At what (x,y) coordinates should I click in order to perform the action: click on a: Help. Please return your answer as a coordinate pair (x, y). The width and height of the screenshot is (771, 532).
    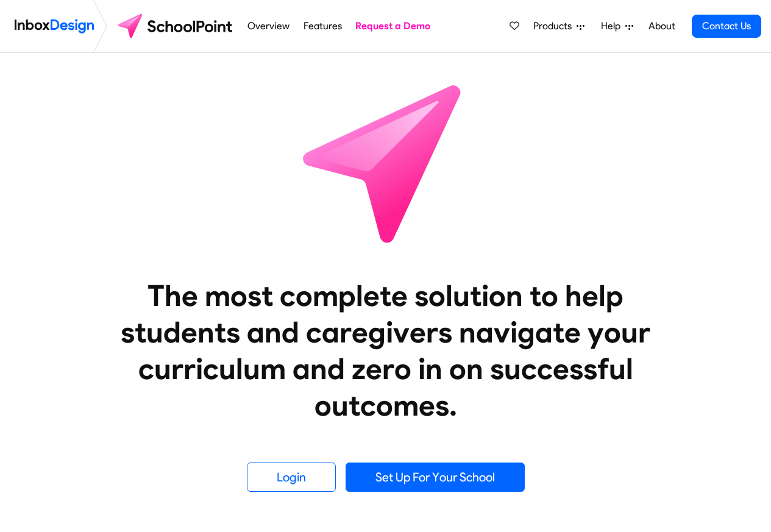
    Looking at the image, I should click on (617, 26).